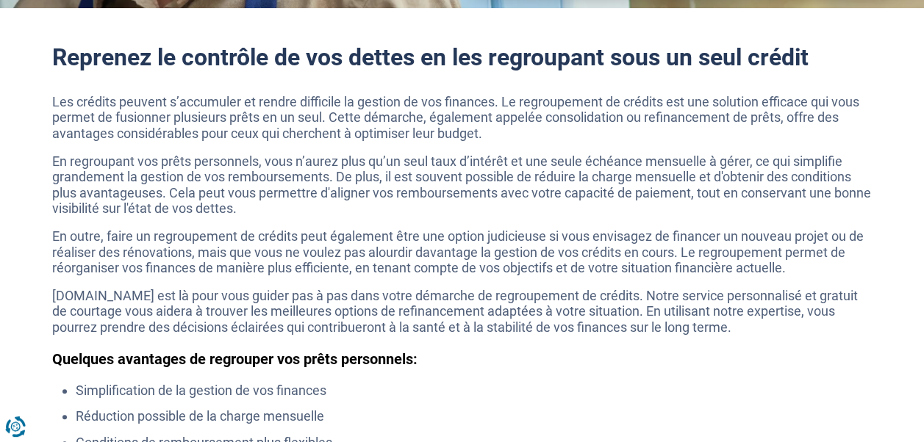 The height and width of the screenshot is (442, 924). Describe the element at coordinates (462, 252) in the screenshot. I see `p: En outre, faire un regroupement de crédits peut également être une option judicieuse si vous envi...` at that location.